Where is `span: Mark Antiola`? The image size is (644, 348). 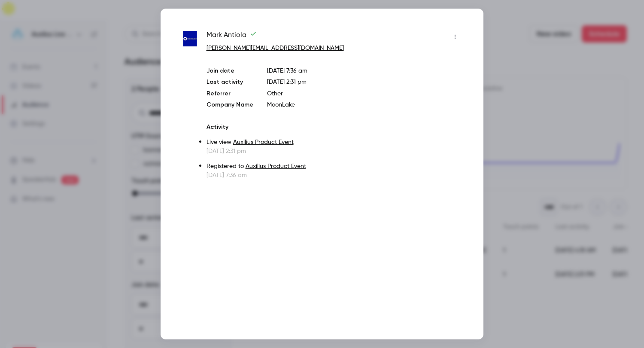 span: Mark Antiola is located at coordinates (231, 37).